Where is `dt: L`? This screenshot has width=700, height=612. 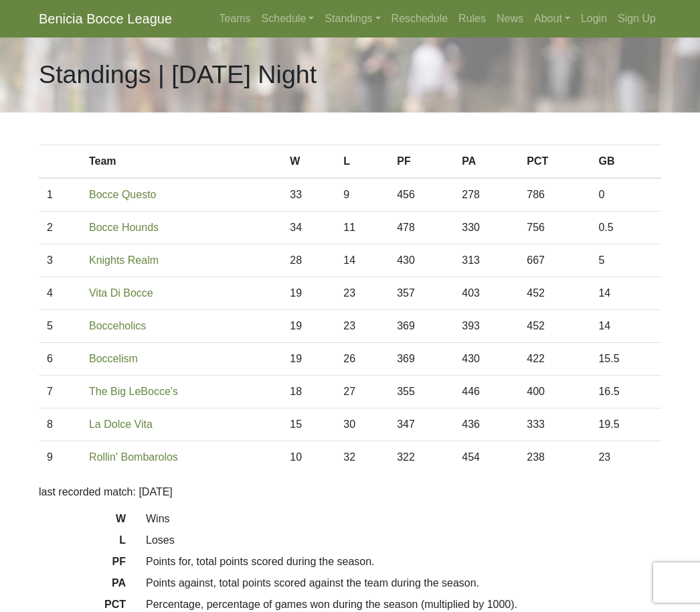 dt: L is located at coordinates (82, 543).